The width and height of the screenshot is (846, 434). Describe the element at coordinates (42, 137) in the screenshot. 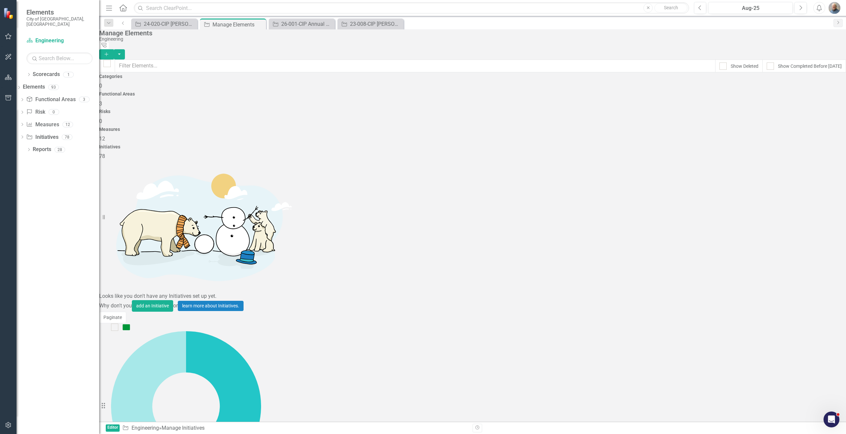

I see `a: Initiatives` at that location.